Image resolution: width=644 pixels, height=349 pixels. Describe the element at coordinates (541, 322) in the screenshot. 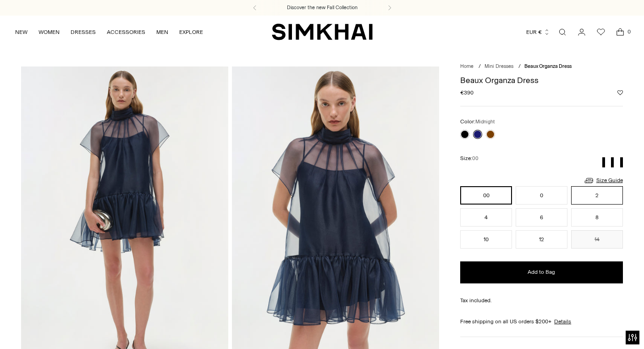

I see `div: Free shipping on all US orders $200+` at that location.